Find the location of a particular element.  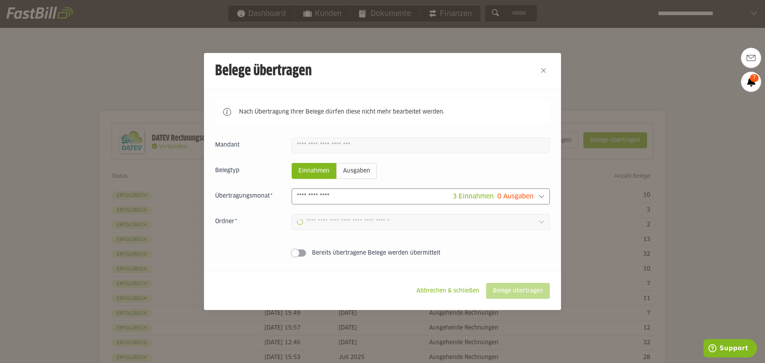

sl-radio-button: Einnahmen is located at coordinates (314, 171).